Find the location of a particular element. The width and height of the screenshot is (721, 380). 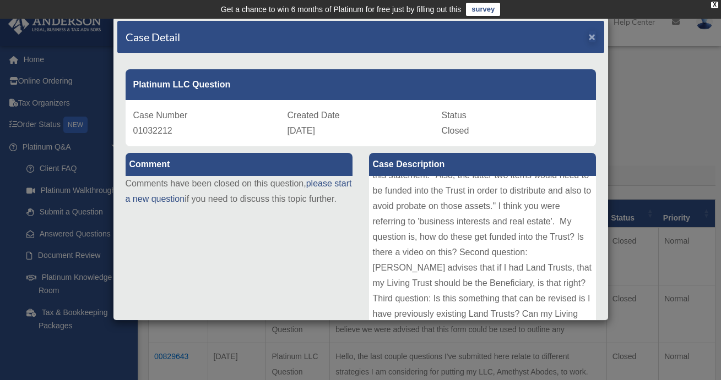

span: Status is located at coordinates (454, 115).